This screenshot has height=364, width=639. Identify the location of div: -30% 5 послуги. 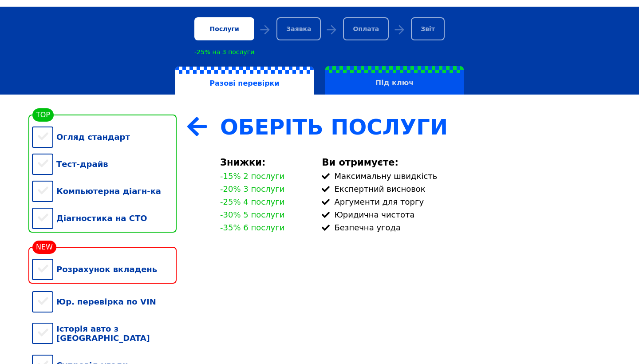
(252, 215).